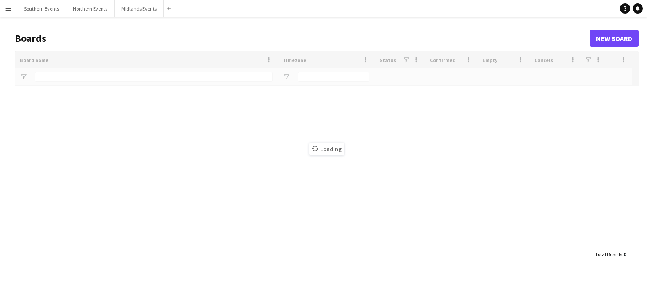 The image size is (647, 308). Describe the element at coordinates (90, 8) in the screenshot. I see `button: Northern Events` at that location.